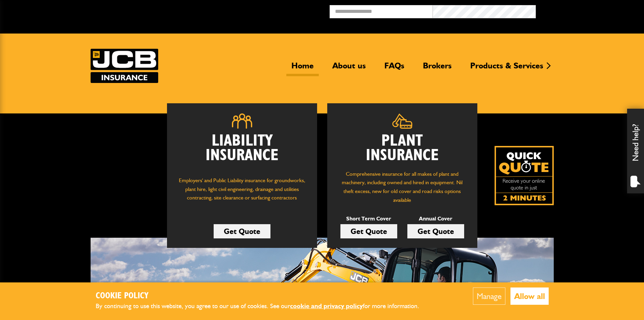 The height and width of the screenshot is (320, 644). Describe the element at coordinates (303, 68) in the screenshot. I see `a: Home` at that location.